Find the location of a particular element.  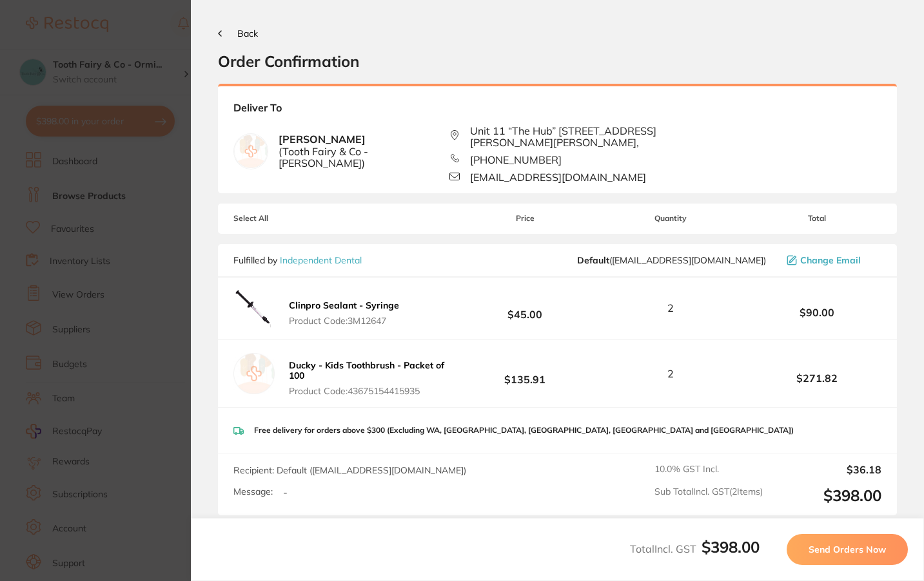

span: Product Code: 43675154415935 is located at coordinates (372, 391).